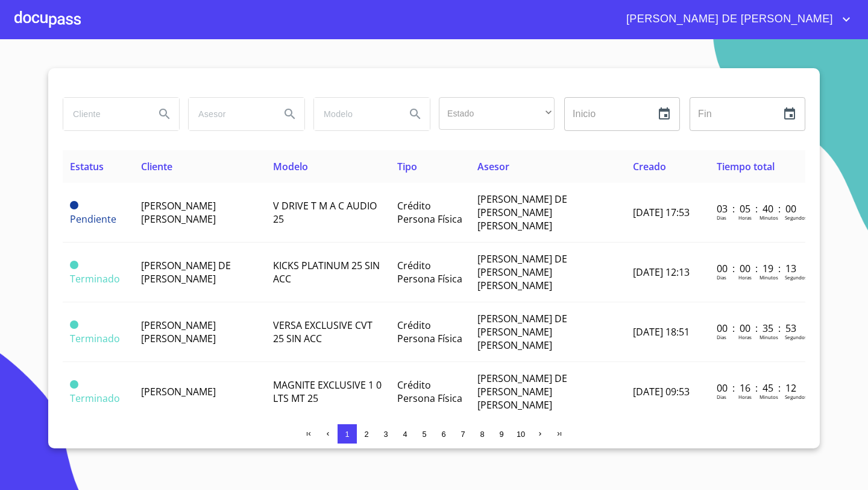 This screenshot has height=490, width=868. I want to click on button: 6, so click(444, 433).